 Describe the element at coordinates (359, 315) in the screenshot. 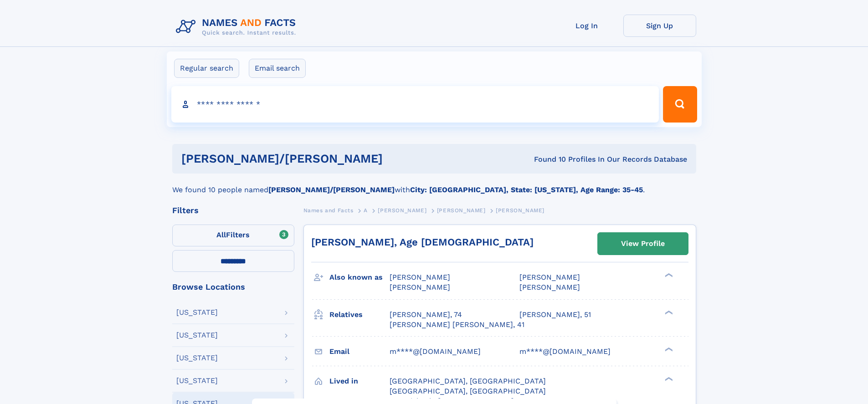

I see `h3: Relatives` at that location.